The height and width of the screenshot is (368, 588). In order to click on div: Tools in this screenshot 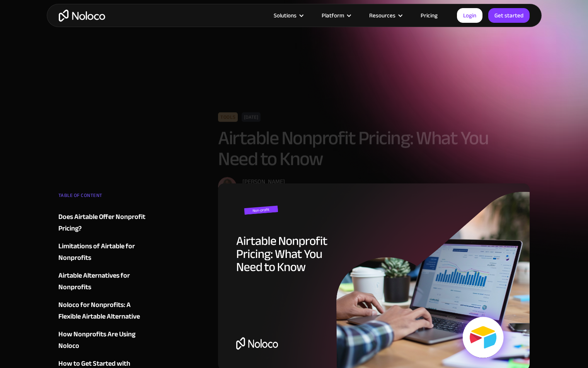, I will do `click(228, 117)`.